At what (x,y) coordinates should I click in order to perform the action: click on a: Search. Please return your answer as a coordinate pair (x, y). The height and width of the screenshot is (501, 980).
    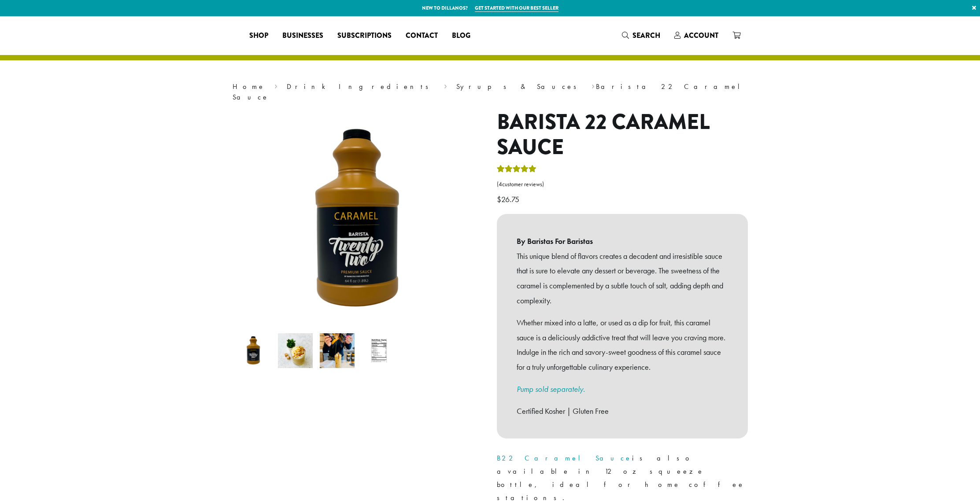
    Looking at the image, I should click on (641, 35).